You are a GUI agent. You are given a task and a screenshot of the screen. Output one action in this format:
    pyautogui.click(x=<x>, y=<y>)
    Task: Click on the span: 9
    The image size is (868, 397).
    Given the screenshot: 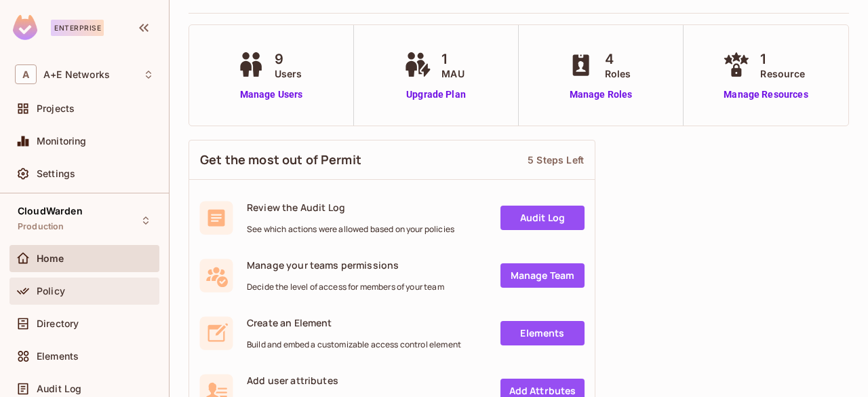 What is the action you would take?
    pyautogui.click(x=288, y=59)
    